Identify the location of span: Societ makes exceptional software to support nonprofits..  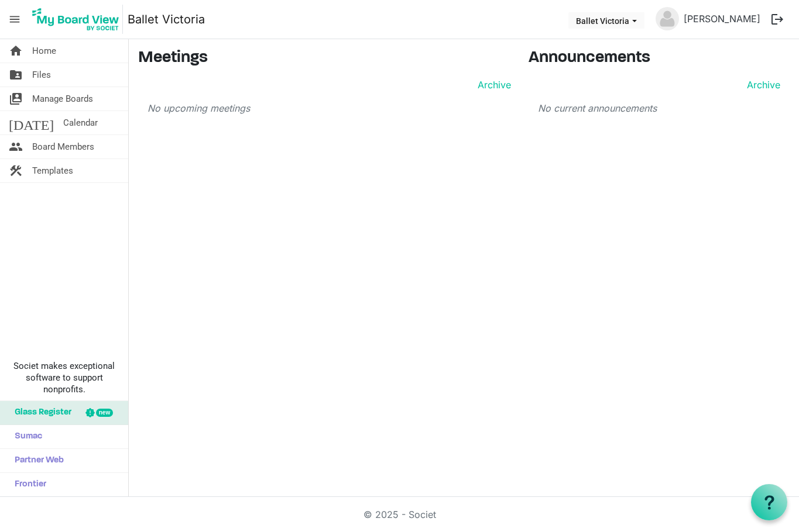
(64, 378).